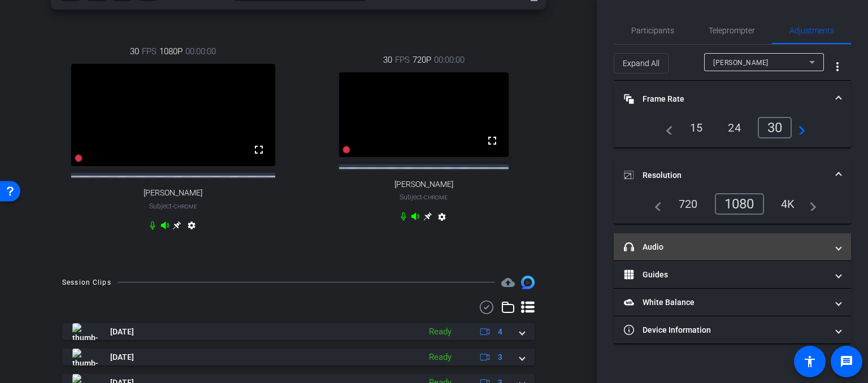  What do you see at coordinates (641, 64) in the screenshot?
I see `span: Expand All` at bounding box center [641, 64].